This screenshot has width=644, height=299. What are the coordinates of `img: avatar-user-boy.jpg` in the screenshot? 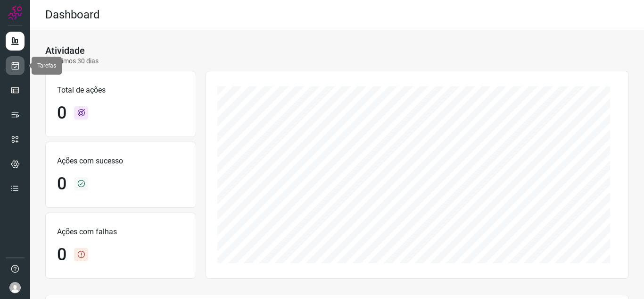 It's located at (15, 288).